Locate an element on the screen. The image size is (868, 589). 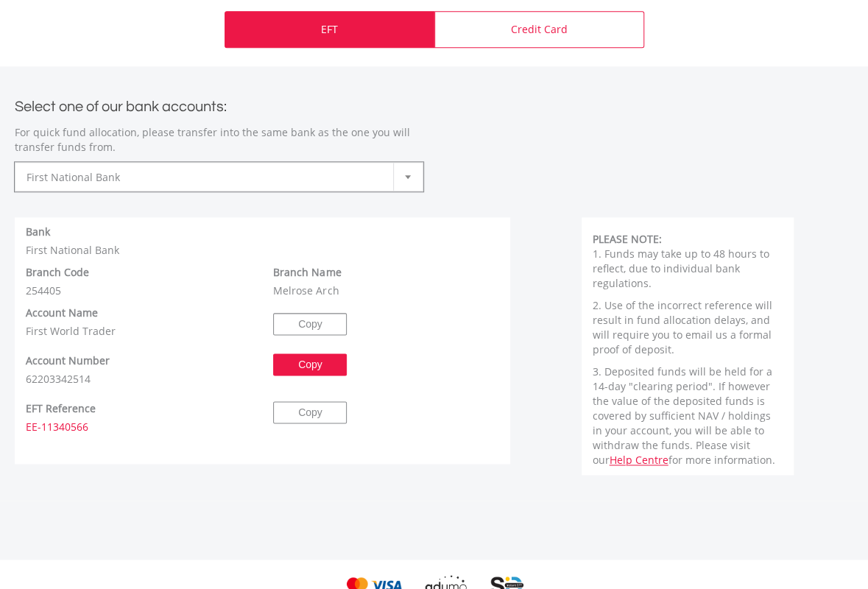
div: Melrose Arch is located at coordinates (386, 282).